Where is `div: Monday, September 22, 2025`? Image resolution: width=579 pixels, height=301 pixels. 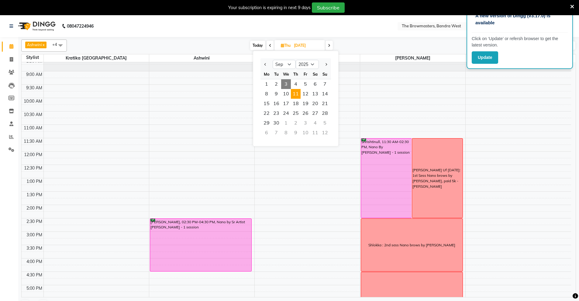
div: Monday, September 22, 2025 is located at coordinates (267, 113).